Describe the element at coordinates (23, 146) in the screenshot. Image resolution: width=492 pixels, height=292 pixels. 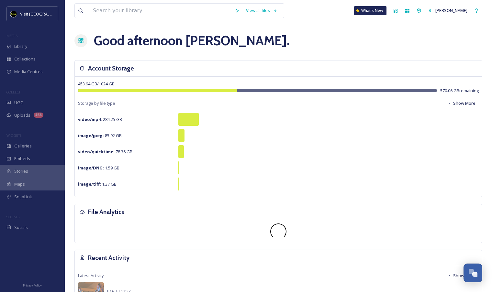
I see `span: Galleries` at that location.